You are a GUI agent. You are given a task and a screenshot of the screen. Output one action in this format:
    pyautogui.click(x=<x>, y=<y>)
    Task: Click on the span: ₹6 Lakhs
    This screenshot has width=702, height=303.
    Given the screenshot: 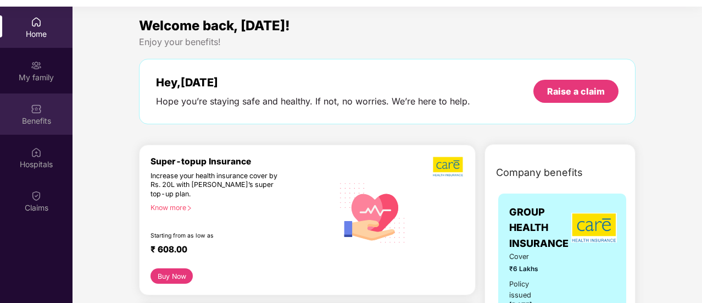 What is the action you would take?
    pyautogui.click(x=529, y=269)
    